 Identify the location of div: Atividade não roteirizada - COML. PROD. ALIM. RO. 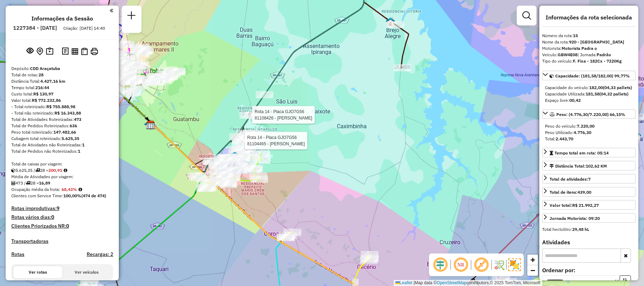
(113, 68).